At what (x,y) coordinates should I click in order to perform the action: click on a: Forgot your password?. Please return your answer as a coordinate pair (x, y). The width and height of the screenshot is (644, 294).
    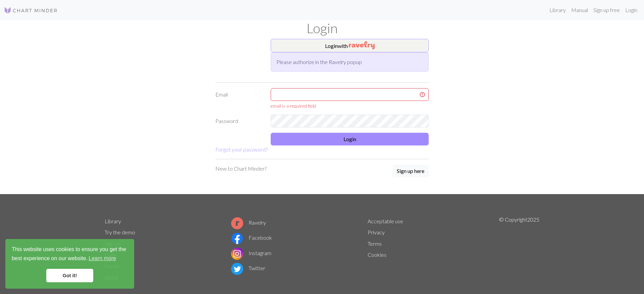
    Looking at the image, I should click on (242, 149).